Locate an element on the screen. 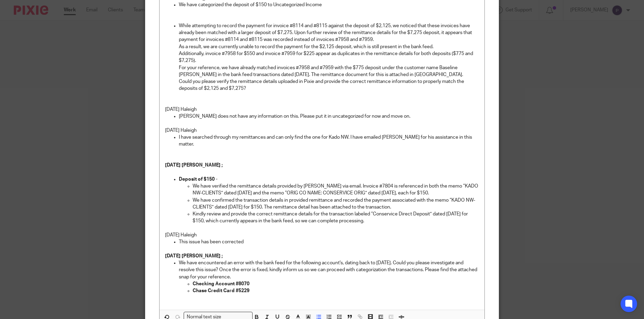 The width and height of the screenshot is (644, 319). p: We have encountered an error with the bank feed for the following account's, dating back to [DATE... is located at coordinates (329, 270).